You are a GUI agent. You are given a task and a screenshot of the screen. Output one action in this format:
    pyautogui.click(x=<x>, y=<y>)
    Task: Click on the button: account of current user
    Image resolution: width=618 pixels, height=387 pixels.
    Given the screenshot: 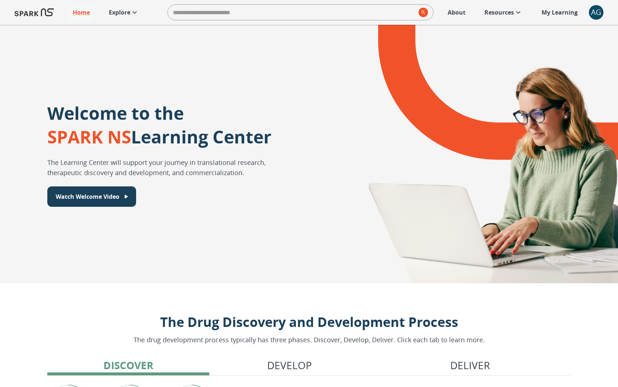 What is the action you would take?
    pyautogui.click(x=596, y=12)
    